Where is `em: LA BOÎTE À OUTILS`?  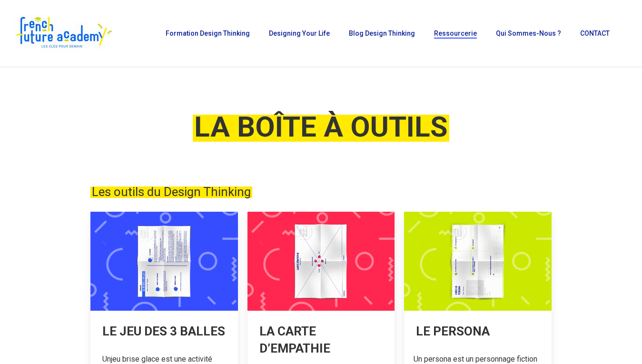
em: LA BOÎTE À OUTILS is located at coordinates (321, 126).